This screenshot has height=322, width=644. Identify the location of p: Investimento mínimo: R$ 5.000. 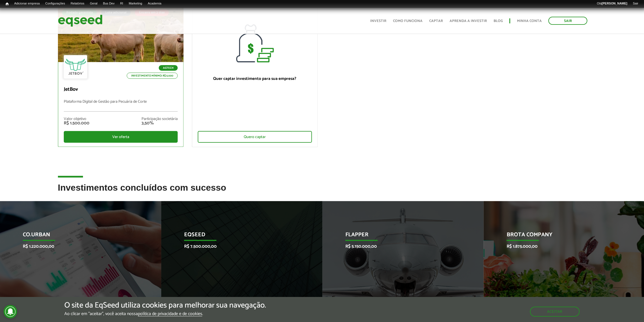
(152, 75).